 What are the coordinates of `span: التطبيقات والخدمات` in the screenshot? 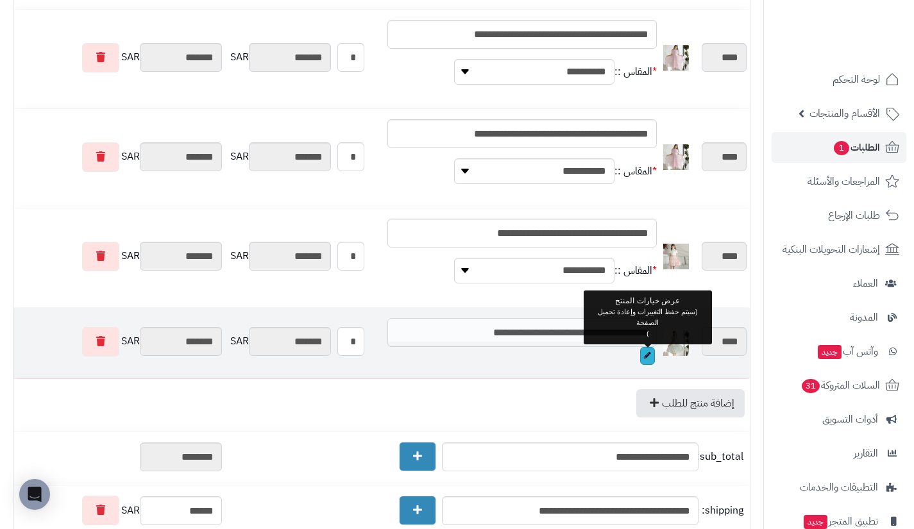 It's located at (839, 487).